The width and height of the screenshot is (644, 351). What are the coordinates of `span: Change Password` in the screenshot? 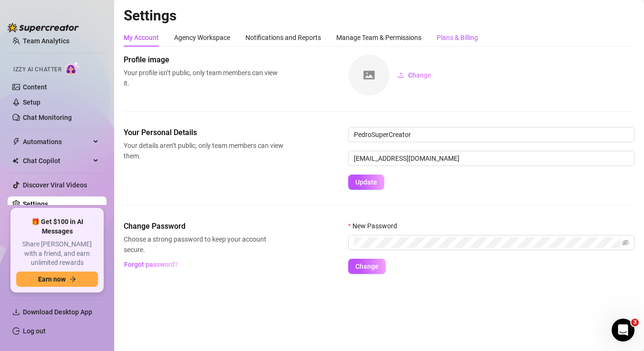 It's located at (203, 227).